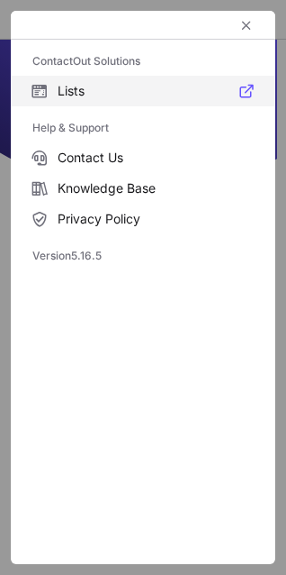 This screenshot has width=286, height=575. I want to click on label: Privacy Policy, so click(143, 219).